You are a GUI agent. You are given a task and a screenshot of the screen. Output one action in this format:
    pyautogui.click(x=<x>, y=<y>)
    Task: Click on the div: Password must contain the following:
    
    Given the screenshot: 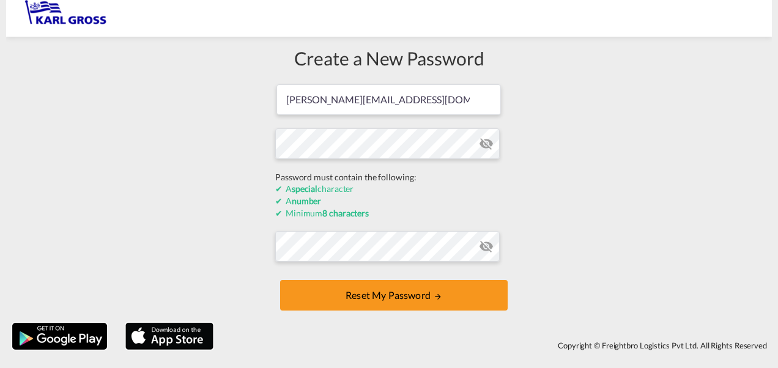 What is the action you would take?
    pyautogui.click(x=389, y=177)
    